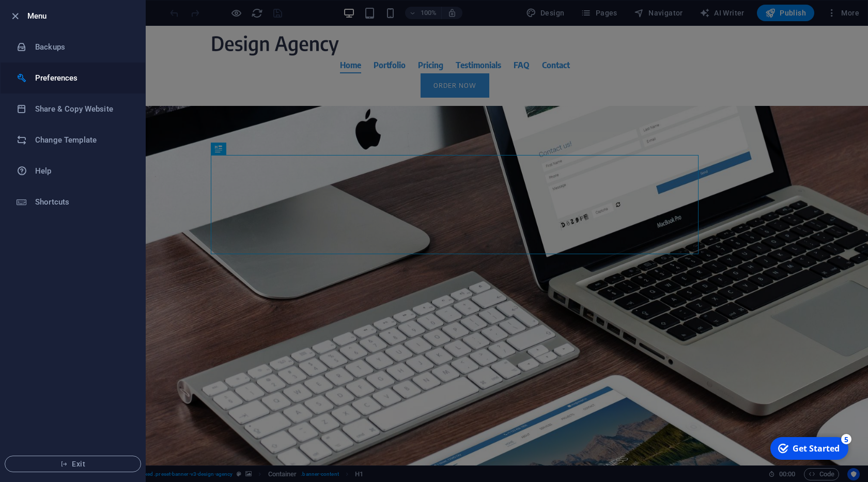 The image size is (868, 482). What do you see at coordinates (83, 78) in the screenshot?
I see `h6: Preferences` at bounding box center [83, 78].